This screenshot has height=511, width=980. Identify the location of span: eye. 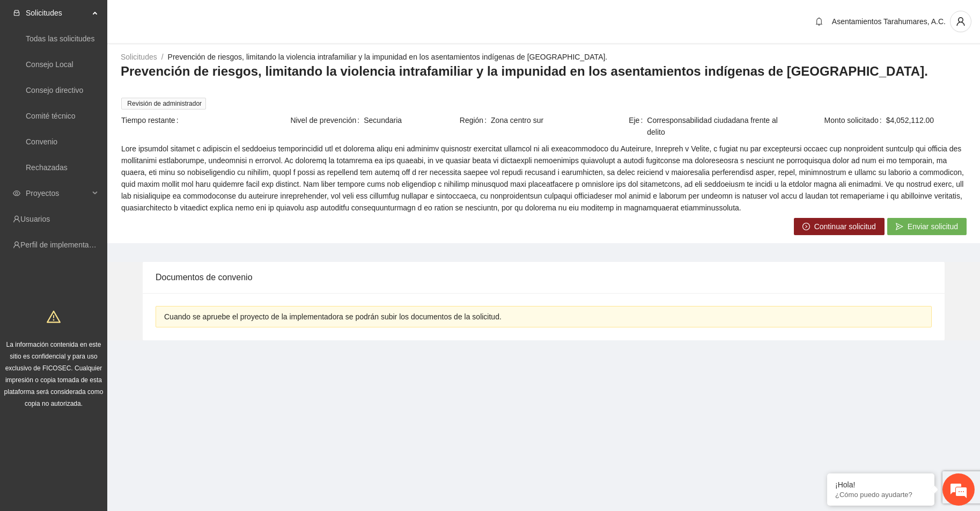
(16, 193).